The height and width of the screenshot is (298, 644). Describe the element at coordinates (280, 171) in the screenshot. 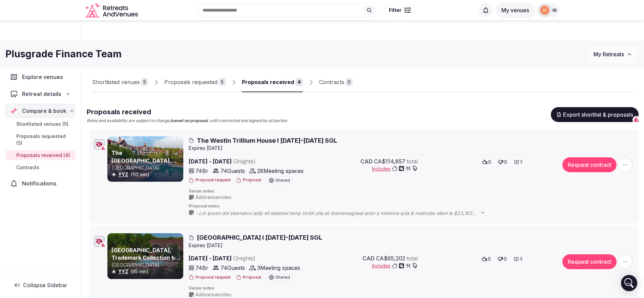

I see `span: 28 Meeting spaces` at that location.